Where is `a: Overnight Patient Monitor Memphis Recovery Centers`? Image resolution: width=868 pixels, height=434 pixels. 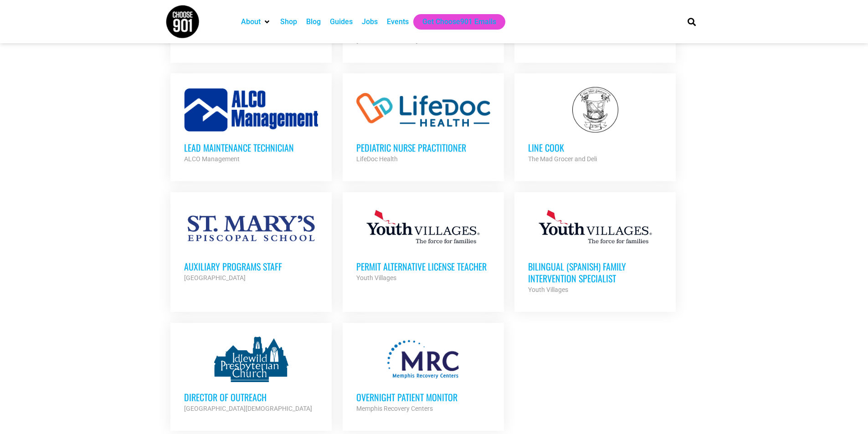 a: Overnight Patient Monitor Memphis Recovery Centers is located at coordinates (423, 375).